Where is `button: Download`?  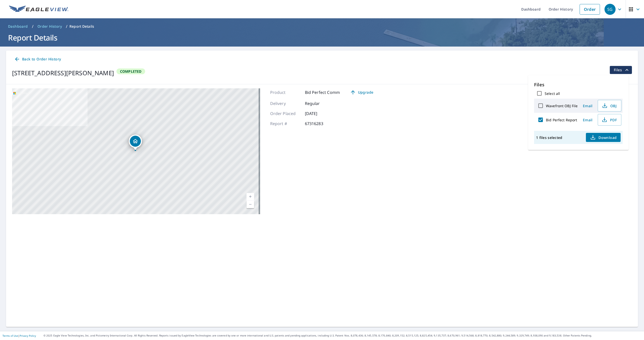 button: Download is located at coordinates (603, 137).